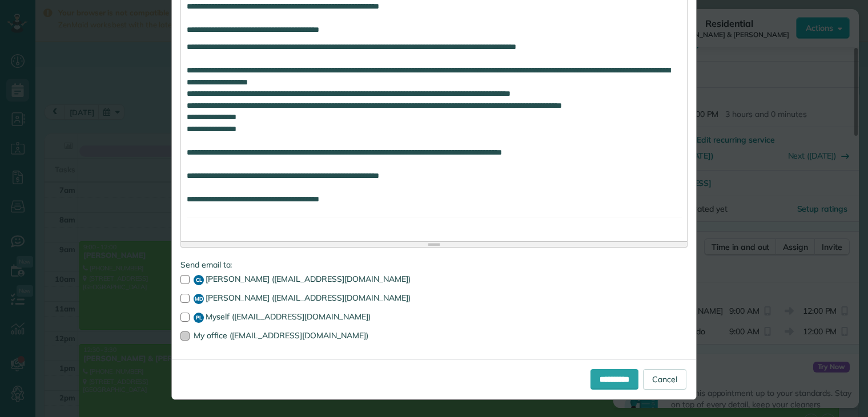  I want to click on span: CL, so click(199, 280).